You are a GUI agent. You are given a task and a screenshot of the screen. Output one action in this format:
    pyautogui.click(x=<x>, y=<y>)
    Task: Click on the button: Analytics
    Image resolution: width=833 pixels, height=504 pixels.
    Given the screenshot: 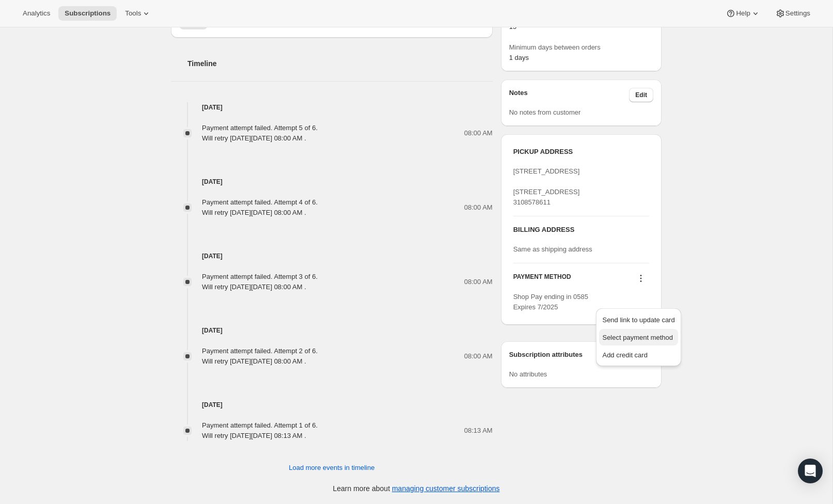 What is the action you would take?
    pyautogui.click(x=36, y=13)
    